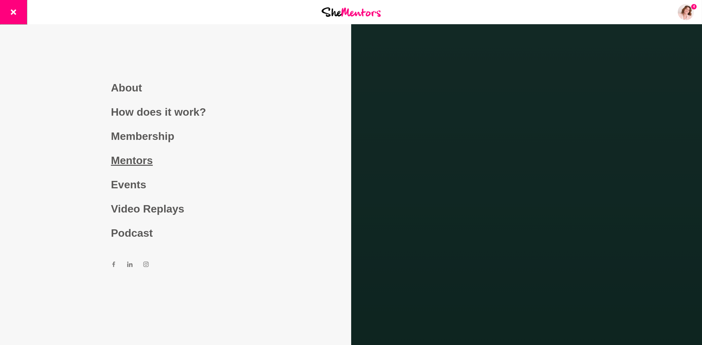  I want to click on a: Instagram, so click(146, 265).